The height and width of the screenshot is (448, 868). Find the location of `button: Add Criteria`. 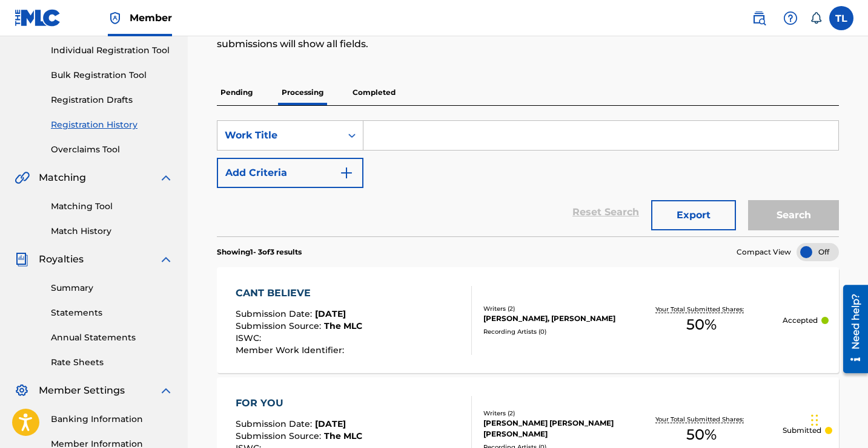

button: Add Criteria is located at coordinates (290, 173).